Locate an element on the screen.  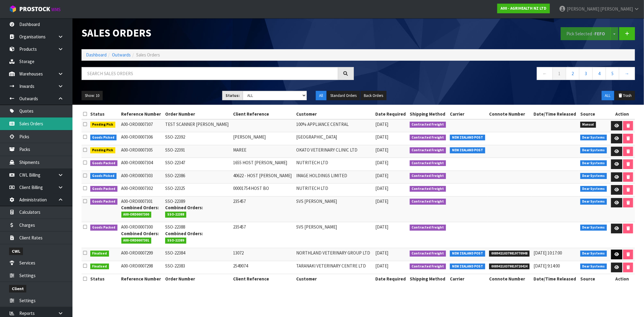
strong: FEFO is located at coordinates (600, 33).